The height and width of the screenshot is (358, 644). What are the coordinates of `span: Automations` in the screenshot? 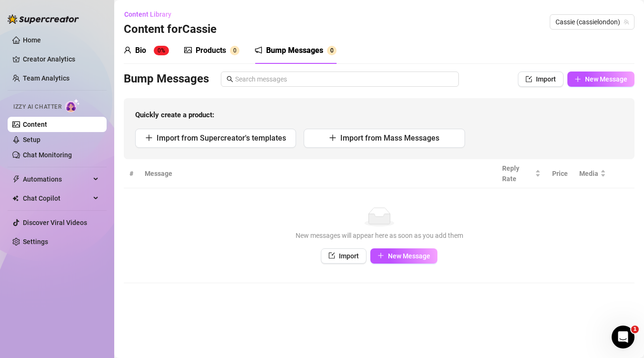 It's located at (57, 179).